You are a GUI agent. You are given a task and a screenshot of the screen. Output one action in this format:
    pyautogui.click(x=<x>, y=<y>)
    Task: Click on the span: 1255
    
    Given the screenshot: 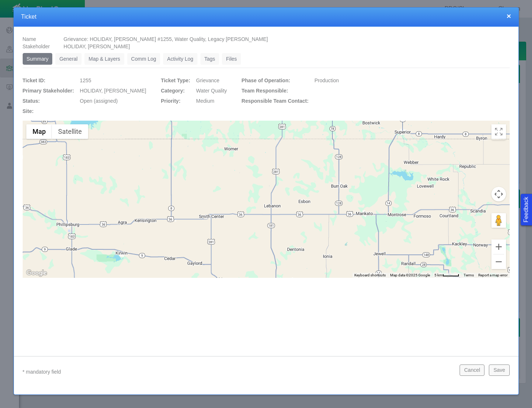 What is the action you would take?
    pyautogui.click(x=85, y=81)
    